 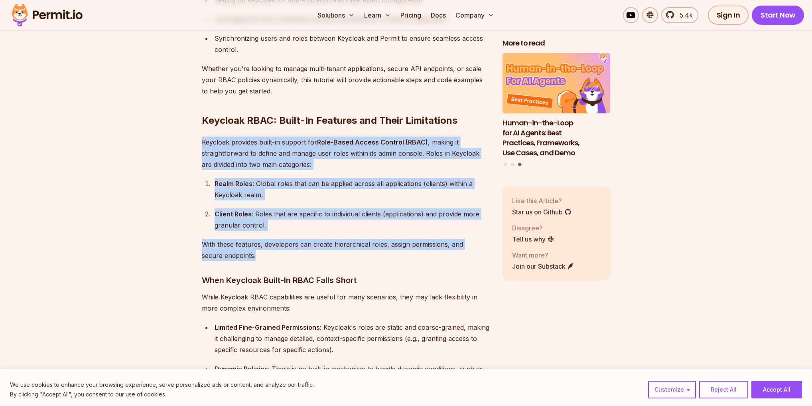 What do you see at coordinates (672, 389) in the screenshot?
I see `button: Customize` at bounding box center [672, 389].